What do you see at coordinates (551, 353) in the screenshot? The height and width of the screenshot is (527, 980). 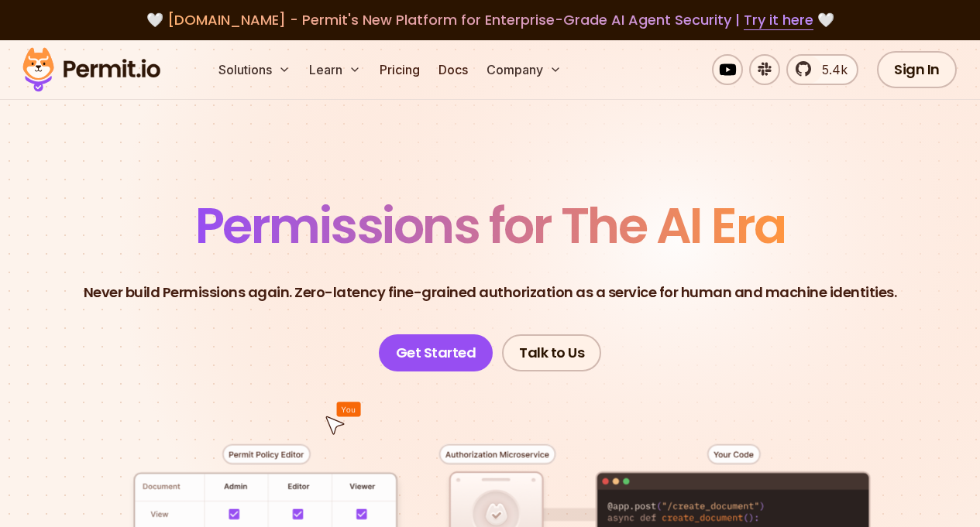 I see `a: Talk to Us` at bounding box center [551, 353].